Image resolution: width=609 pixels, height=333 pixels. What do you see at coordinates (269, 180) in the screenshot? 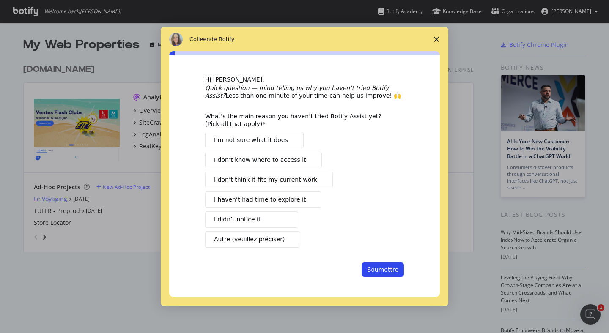
I see `button: I don’t think it fits my current work` at bounding box center [269, 180].